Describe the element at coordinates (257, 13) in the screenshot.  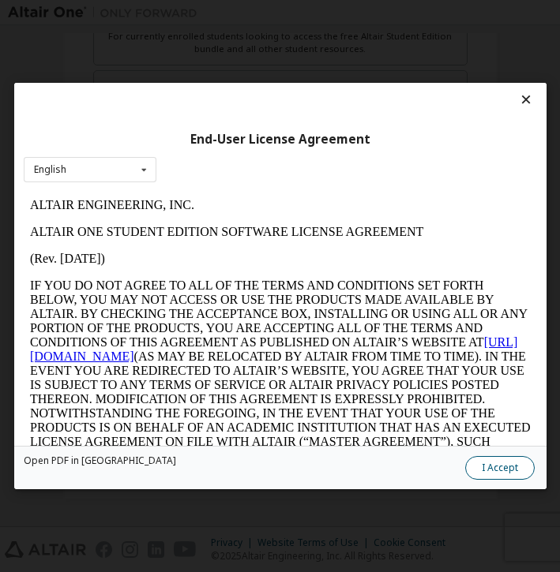
I see `p: ALTAIR ENGINEERING, INC.` at that location.